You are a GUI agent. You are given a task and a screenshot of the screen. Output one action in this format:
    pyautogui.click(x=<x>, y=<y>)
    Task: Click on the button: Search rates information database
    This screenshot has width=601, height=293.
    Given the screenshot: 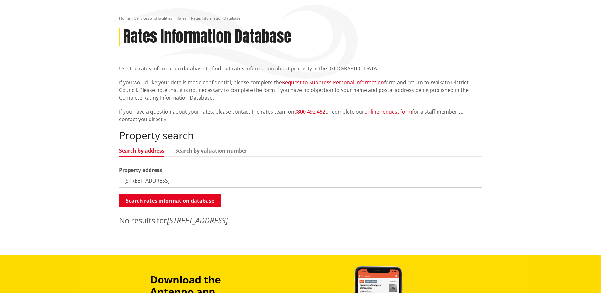 What is the action you would take?
    pyautogui.click(x=170, y=201)
    